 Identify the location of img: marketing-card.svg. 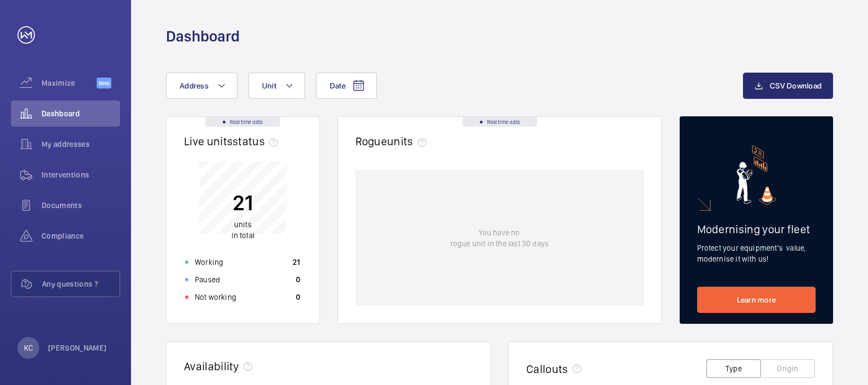
(756, 175).